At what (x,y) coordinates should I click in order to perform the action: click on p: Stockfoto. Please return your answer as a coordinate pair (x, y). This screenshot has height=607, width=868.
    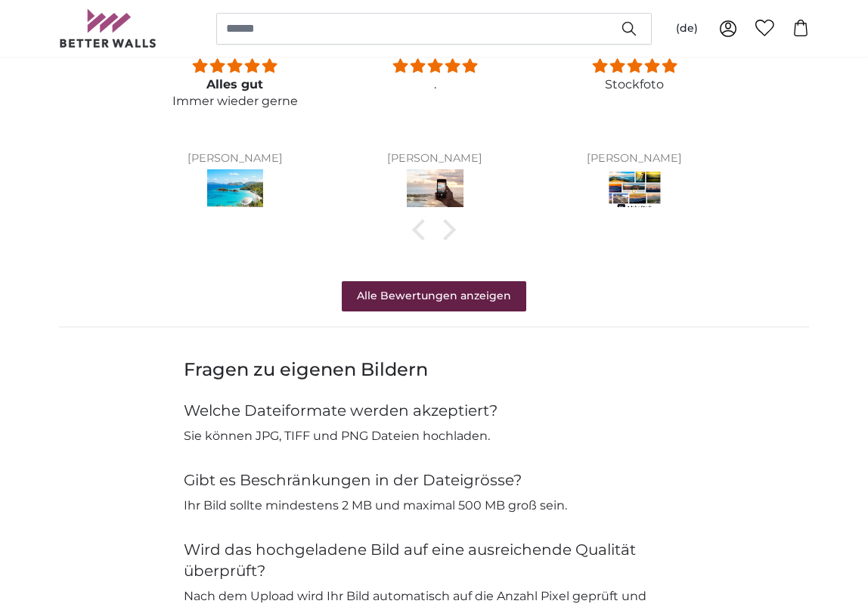
    Looking at the image, I should click on (634, 84).